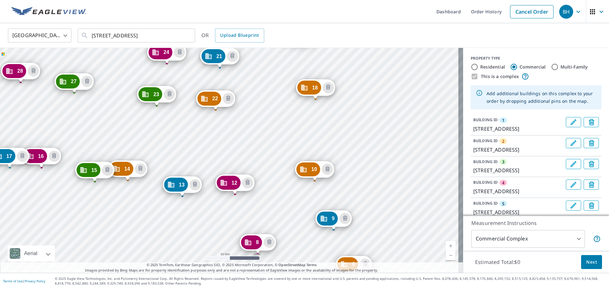 Image resolution: width=609 pixels, height=289 pixels. What do you see at coordinates (333, 218) in the screenshot?
I see `span: 9` at bounding box center [333, 218].